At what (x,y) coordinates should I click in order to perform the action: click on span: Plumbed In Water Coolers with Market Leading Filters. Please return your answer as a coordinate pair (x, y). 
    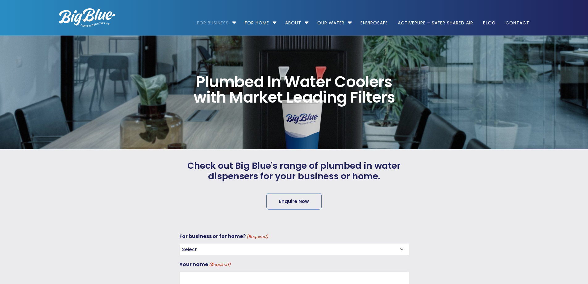
    Looking at the image, I should click on (294, 90).